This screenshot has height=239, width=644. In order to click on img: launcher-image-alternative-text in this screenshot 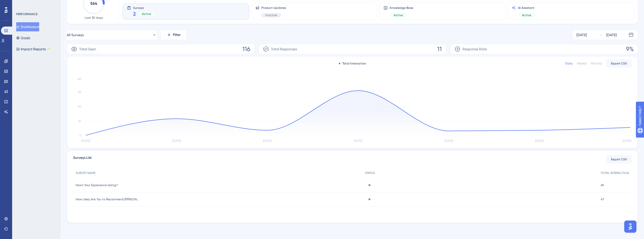, I will do `click(7, 7)`.